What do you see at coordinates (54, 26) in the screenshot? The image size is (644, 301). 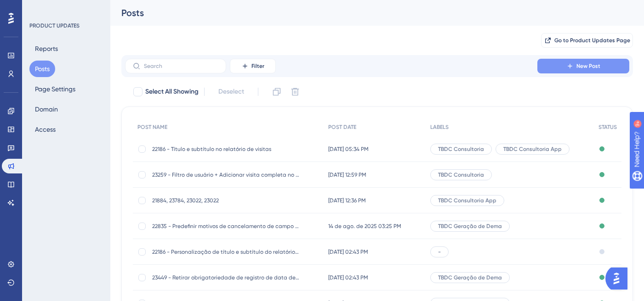 I see `div: PRODUCT UPDATES` at bounding box center [54, 26].